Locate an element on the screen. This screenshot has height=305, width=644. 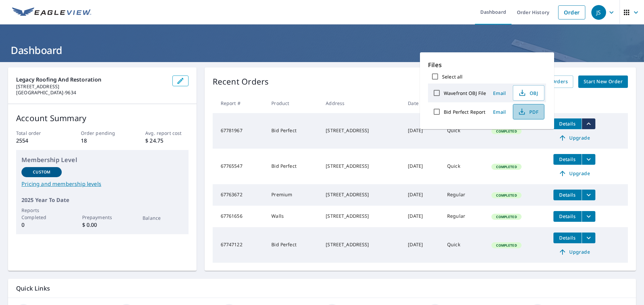
button: filesDropdownBtn-67763672 is located at coordinates (588, 195).